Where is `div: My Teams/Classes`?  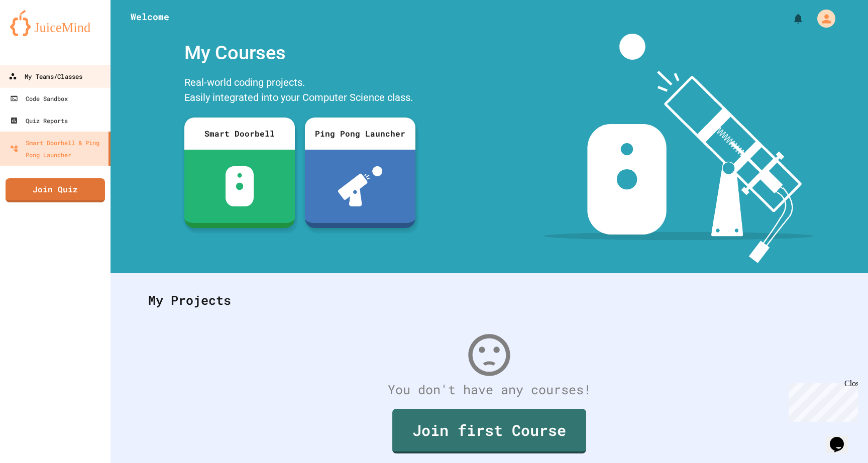 div: My Teams/Classes is located at coordinates (45, 76).